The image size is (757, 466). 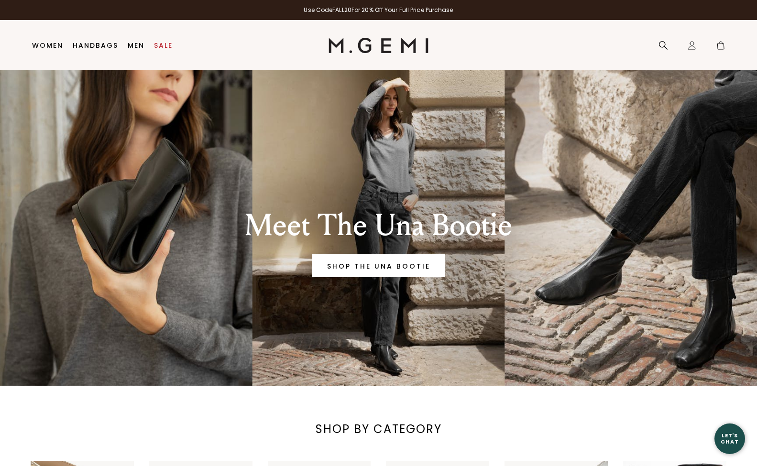 I want to click on a: Banner primary button, so click(x=379, y=266).